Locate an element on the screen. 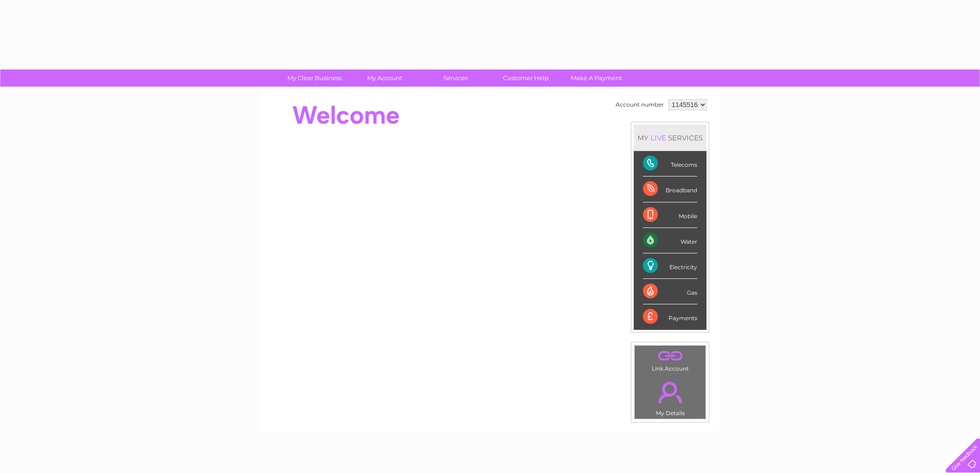  td: Link Account is located at coordinates (670, 360).